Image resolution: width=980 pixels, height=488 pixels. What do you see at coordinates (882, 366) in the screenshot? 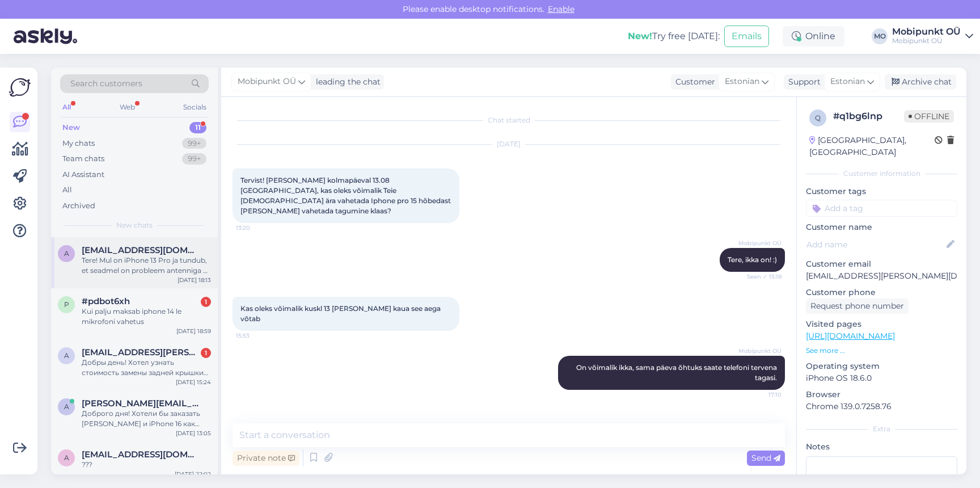
I see `p: Operating system` at bounding box center [882, 366].